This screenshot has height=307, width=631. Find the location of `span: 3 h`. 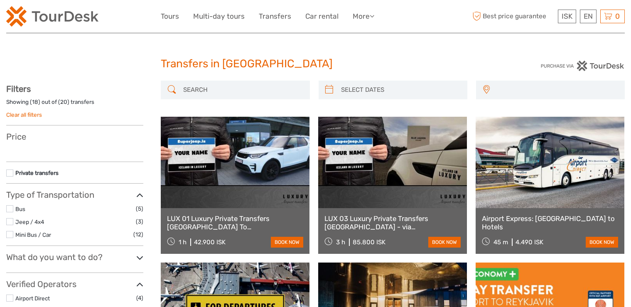

span: 3 h is located at coordinates (340, 242).